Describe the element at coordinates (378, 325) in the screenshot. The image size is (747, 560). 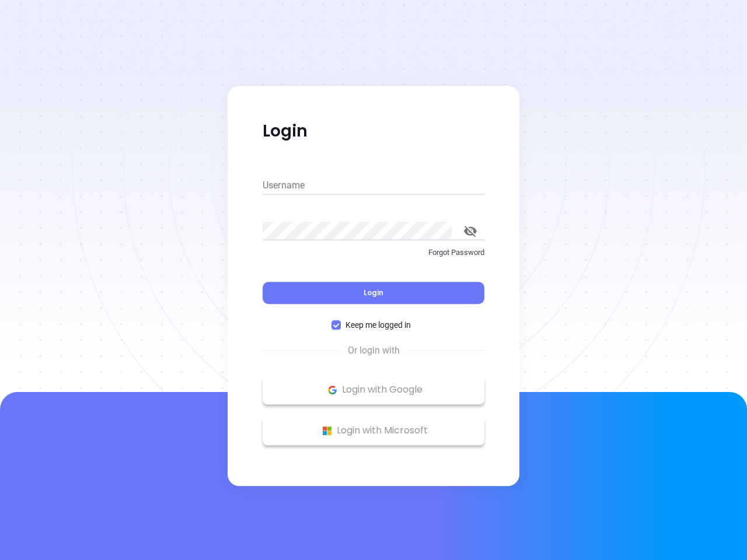
I see `span: Keep me logged in` at that location.